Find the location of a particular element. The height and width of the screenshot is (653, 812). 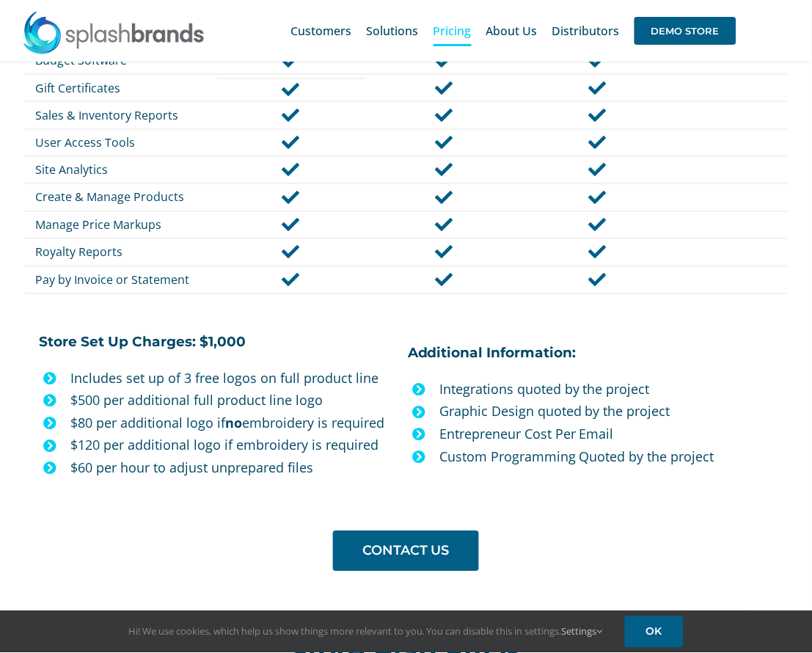

a: Pricing is located at coordinates (452, 31).